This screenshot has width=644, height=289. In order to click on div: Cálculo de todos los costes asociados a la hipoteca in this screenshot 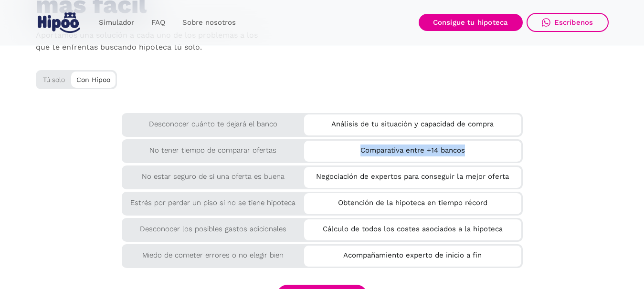, I will do `click(412, 227)`.